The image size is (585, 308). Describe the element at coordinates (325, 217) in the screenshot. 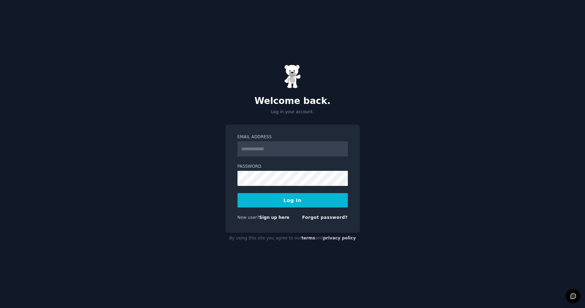

I see `a: Forgot password?` at that location.